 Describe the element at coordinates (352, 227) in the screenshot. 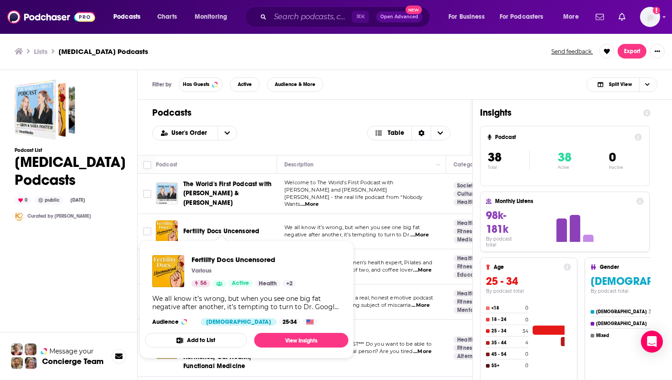

I see `span: We all know it’s wrong, but when you see one big fat` at that location.